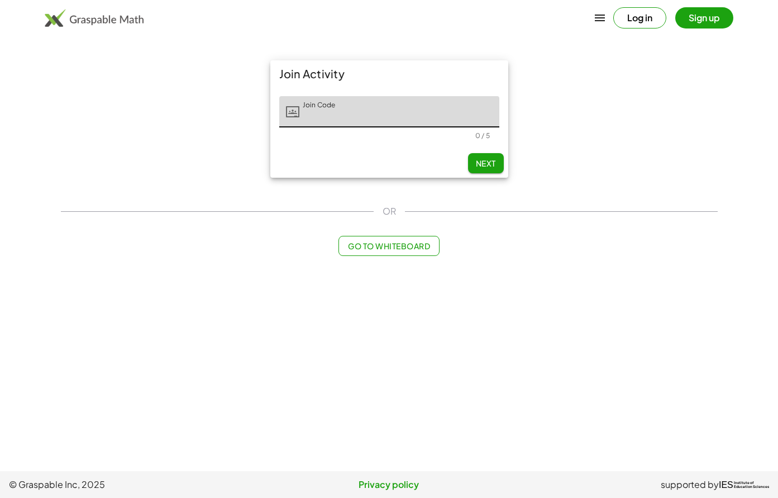 The width and height of the screenshot is (778, 498). What do you see at coordinates (752, 485) in the screenshot?
I see `span: Institute of Education Sciences` at bounding box center [752, 485].